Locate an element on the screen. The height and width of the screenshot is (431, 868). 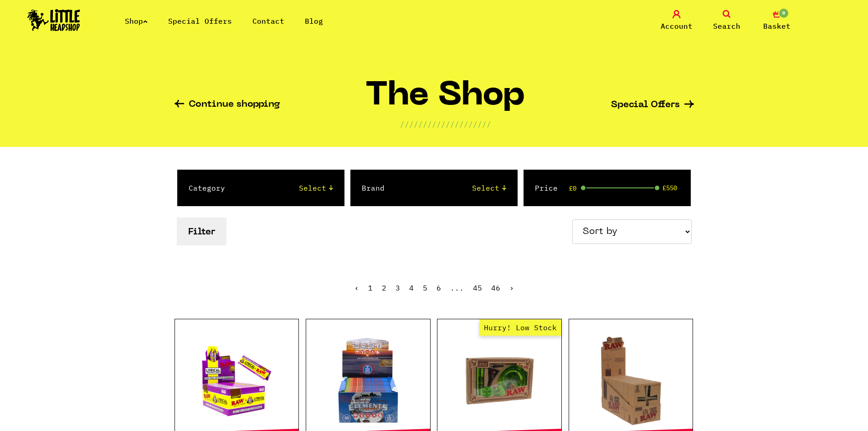
a: Search is located at coordinates (727, 20).